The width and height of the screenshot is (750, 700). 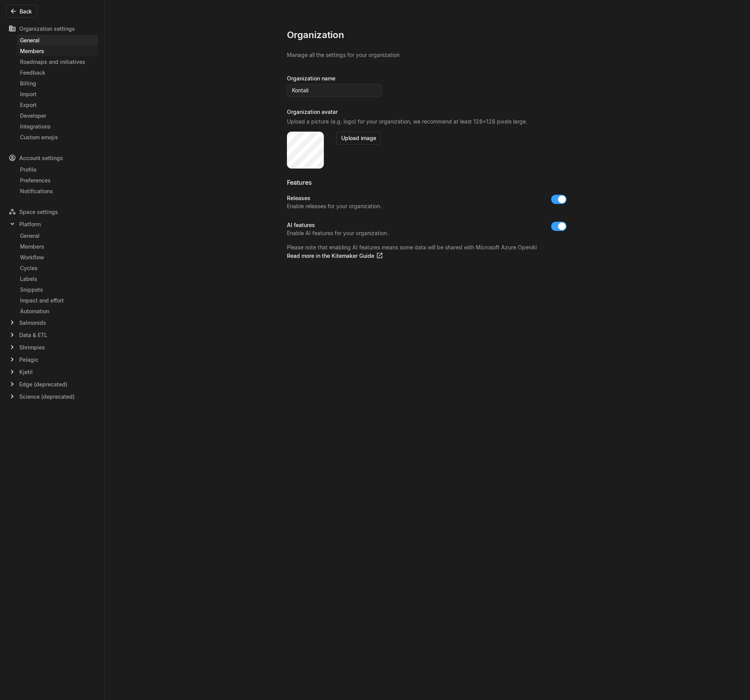 I want to click on a: Preferences, so click(x=57, y=180).